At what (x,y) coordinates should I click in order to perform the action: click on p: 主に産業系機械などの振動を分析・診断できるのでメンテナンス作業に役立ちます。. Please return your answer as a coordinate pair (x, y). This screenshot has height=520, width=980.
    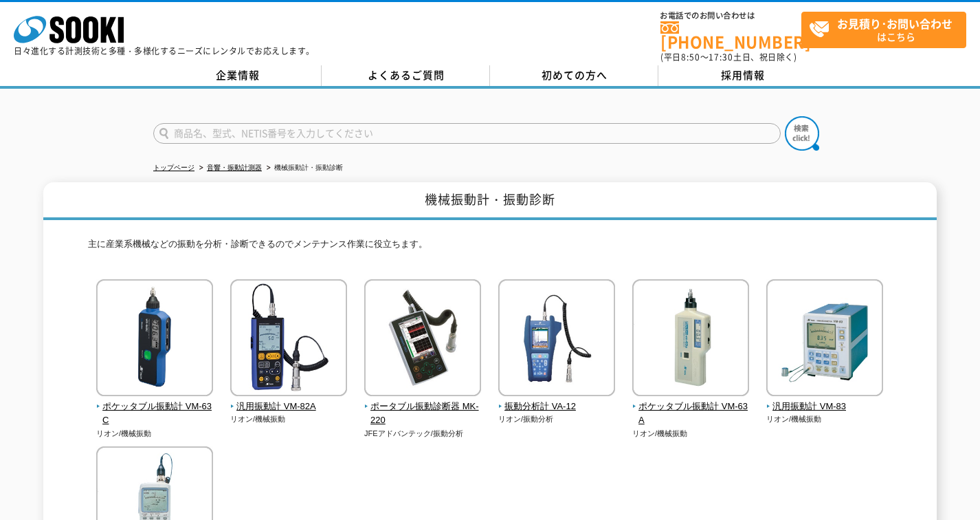
    Looking at the image, I should click on (490, 248).